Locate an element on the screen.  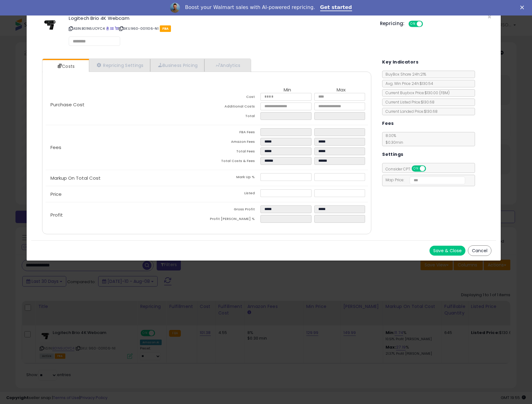
div: Close is located at coordinates (524, 8).